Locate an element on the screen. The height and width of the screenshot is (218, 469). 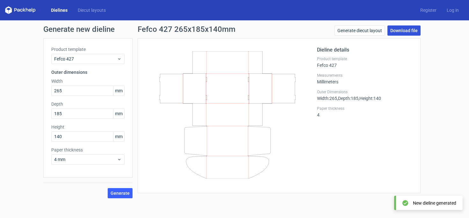
div: Millimeters is located at coordinates (365, 79).